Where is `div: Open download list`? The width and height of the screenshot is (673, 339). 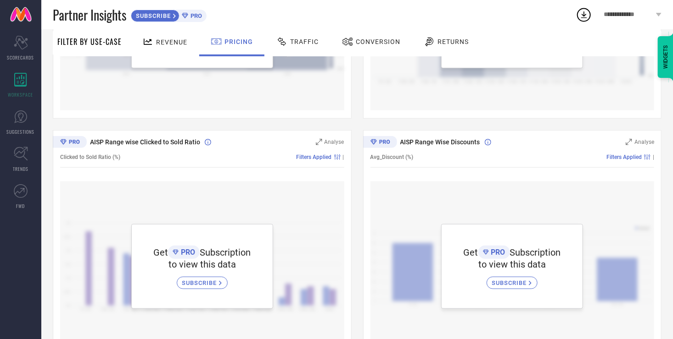
div: Open download list is located at coordinates (584, 15).